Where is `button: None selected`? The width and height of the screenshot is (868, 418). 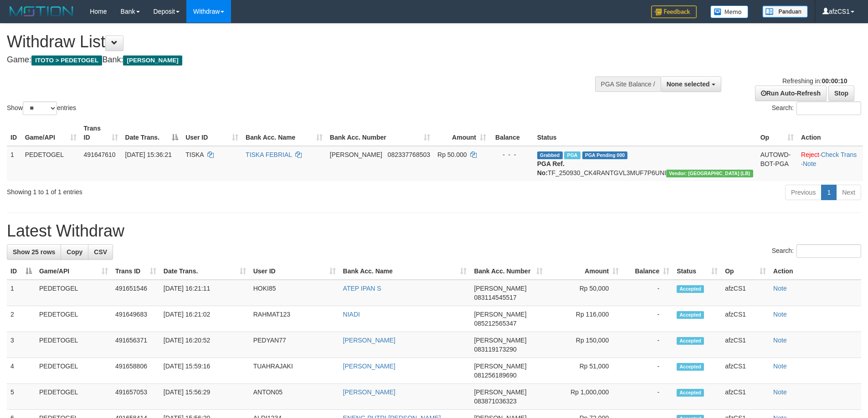
button: None selected is located at coordinates (690, 84).